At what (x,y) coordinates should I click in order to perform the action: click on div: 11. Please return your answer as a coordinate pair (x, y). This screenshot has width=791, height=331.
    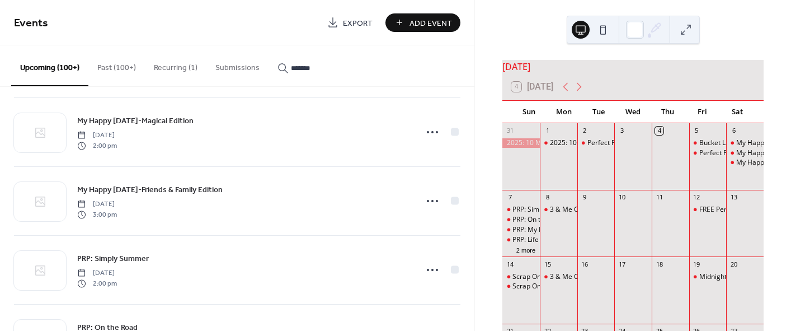
    Looking at the image, I should click on (659, 197).